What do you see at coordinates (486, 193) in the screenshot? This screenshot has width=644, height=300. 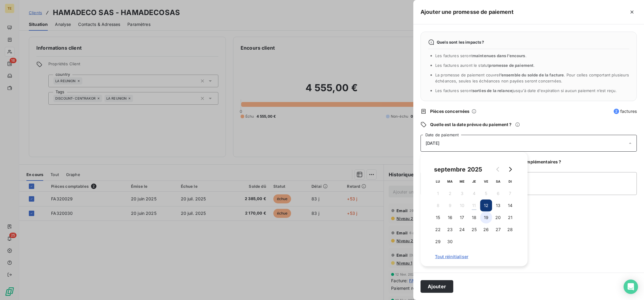 I see `button: 5` at bounding box center [486, 193].